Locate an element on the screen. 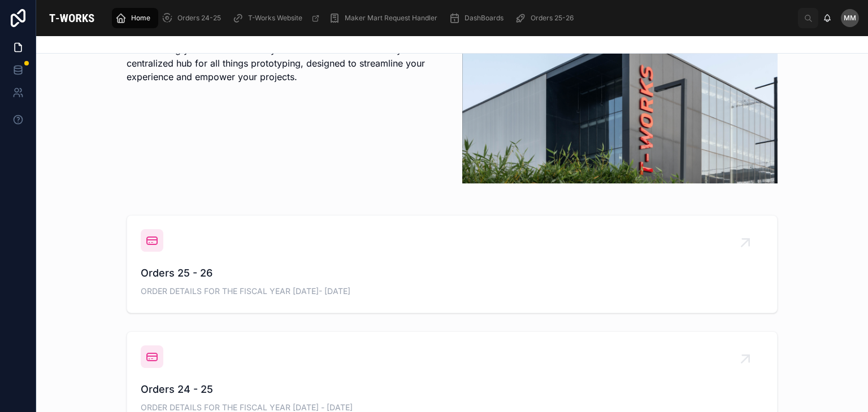  span: Home is located at coordinates (141, 18).